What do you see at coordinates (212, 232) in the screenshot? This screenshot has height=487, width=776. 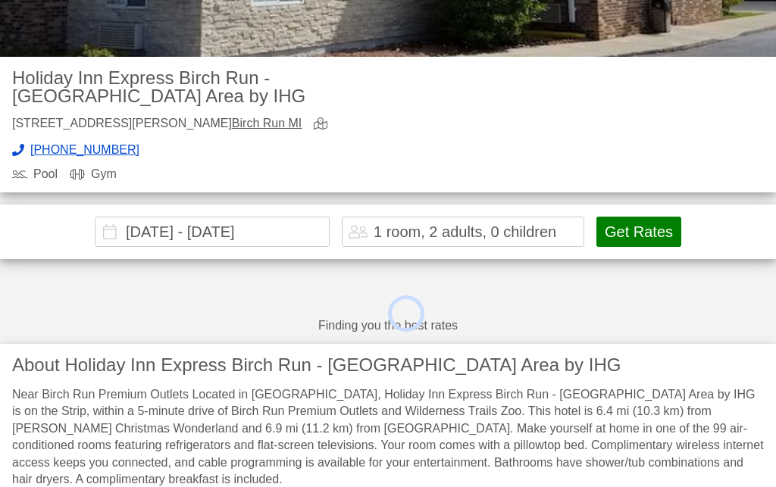 I see `input: Choose Dates` at bounding box center [212, 232].